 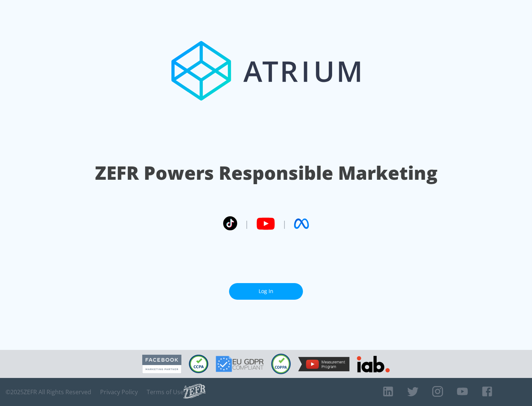 I want to click on img: YouTube Measurement Program, so click(x=323, y=364).